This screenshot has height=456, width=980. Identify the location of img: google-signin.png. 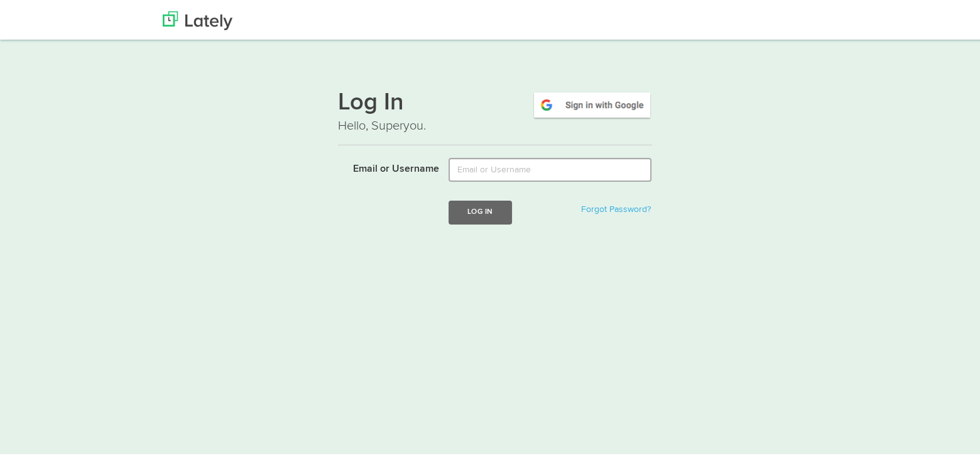
(592, 103).